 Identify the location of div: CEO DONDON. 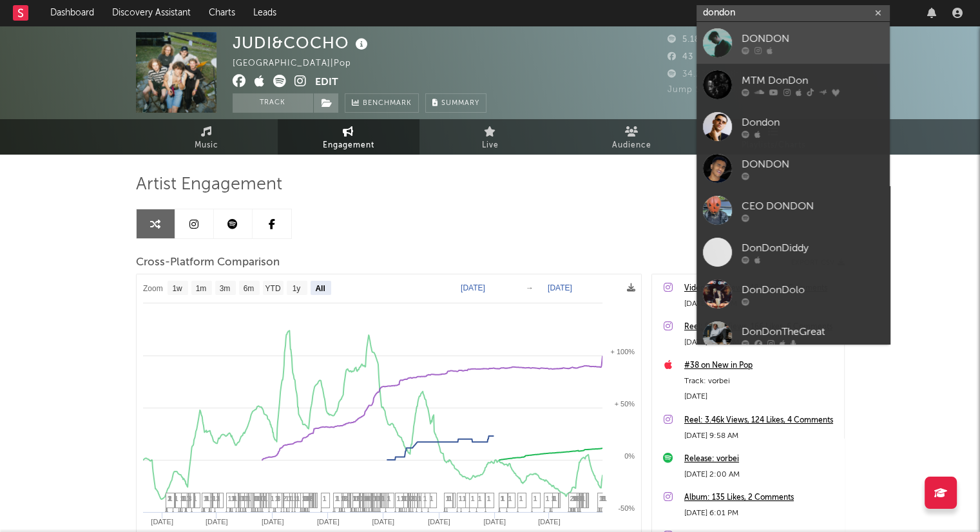
(812, 206).